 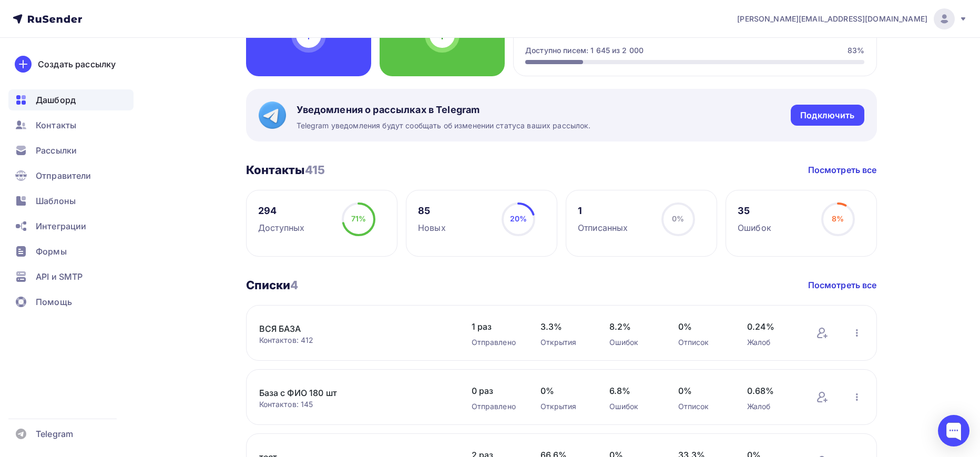 I want to click on a: Дашборд, so click(x=71, y=100).